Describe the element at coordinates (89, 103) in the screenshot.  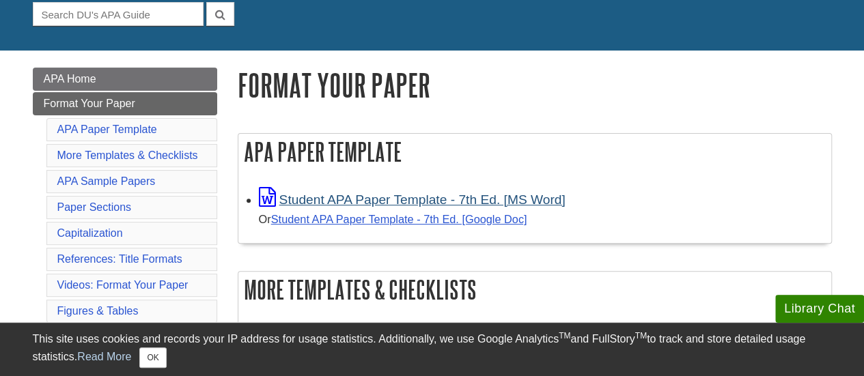
I see `span: Format Your Paper` at that location.